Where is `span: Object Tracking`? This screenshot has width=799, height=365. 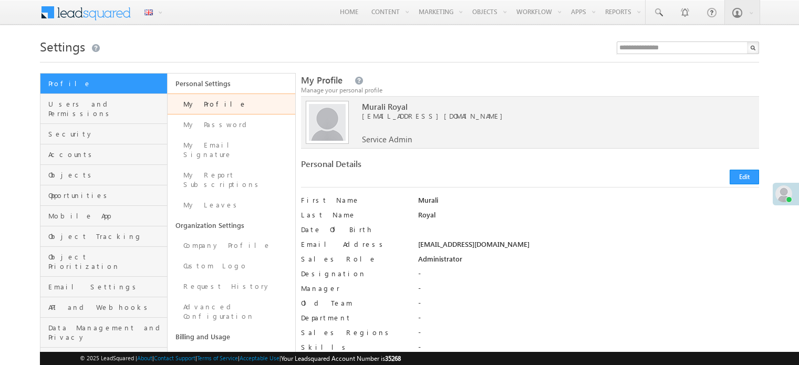 span: Object Tracking is located at coordinates (106, 236).